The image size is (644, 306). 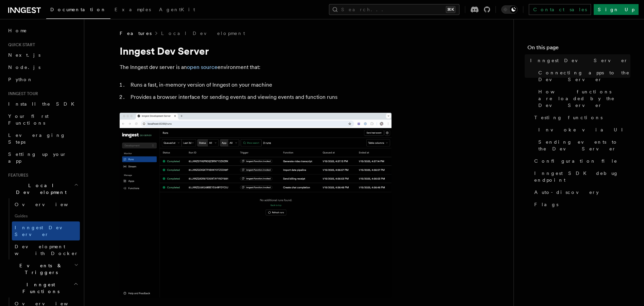 I want to click on a: Node.js, so click(x=42, y=67).